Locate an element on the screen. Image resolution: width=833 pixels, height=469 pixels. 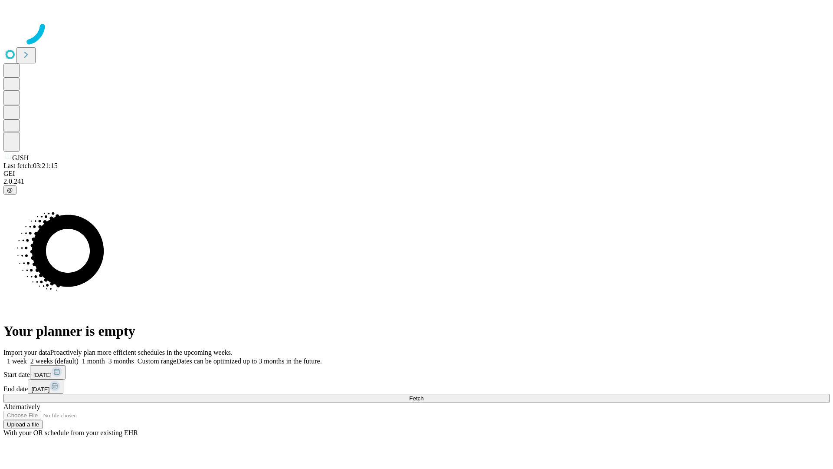
span: Dates can be optimized up to 3 months in the future. is located at coordinates (249, 361).